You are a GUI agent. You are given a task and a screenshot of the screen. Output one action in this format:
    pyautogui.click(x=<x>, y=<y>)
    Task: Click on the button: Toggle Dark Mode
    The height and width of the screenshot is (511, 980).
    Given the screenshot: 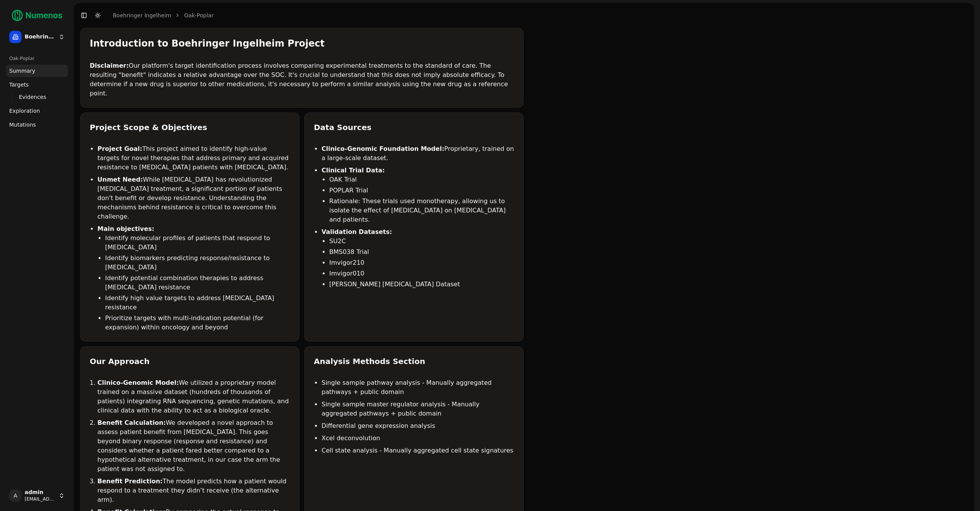 What is the action you would take?
    pyautogui.click(x=98, y=15)
    